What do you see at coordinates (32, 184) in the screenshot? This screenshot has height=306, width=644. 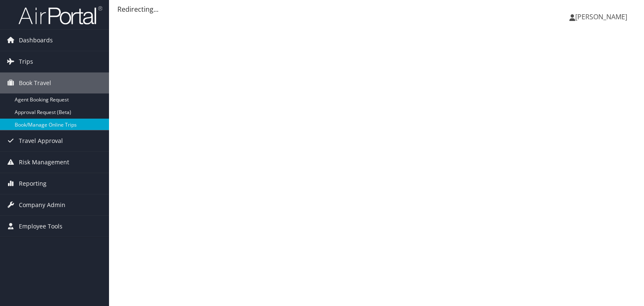 I see `span: Reporting` at bounding box center [32, 184].